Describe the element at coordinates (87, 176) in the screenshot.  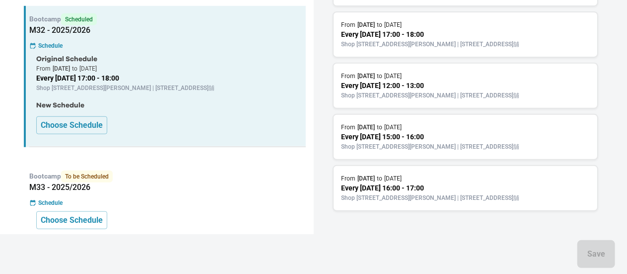
I see `span: To be Scheduled` at that location.